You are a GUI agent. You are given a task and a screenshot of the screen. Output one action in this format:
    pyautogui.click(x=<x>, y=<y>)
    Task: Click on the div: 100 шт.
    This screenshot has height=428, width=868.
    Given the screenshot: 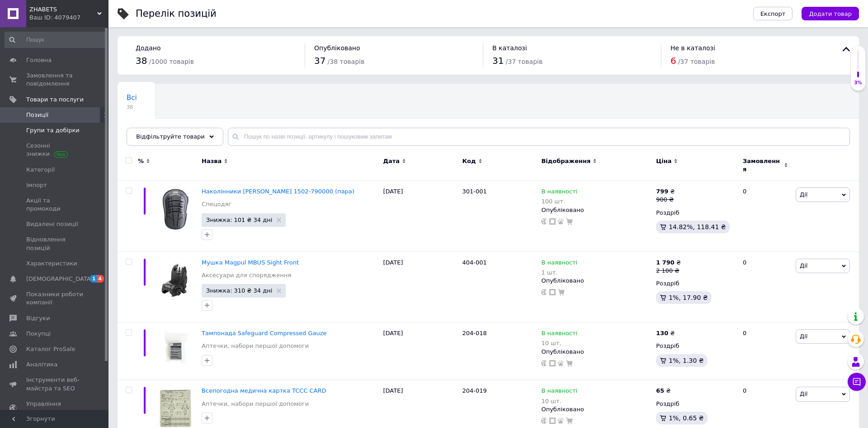 What is the action you would take?
    pyautogui.click(x=559, y=201)
    